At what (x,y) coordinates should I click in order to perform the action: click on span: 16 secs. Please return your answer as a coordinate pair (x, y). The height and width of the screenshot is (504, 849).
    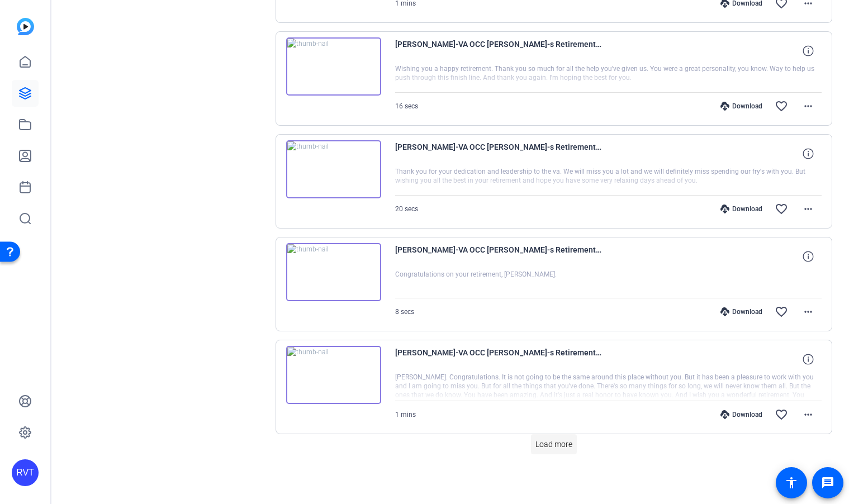
    Looking at the image, I should click on (406, 106).